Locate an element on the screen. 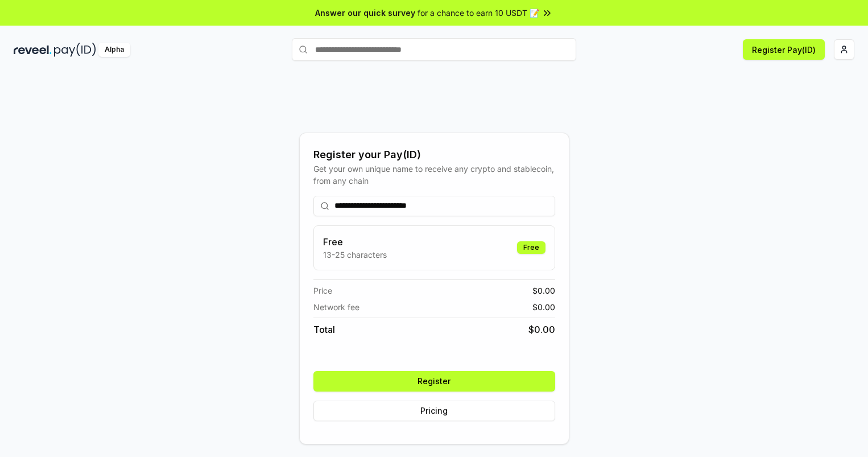  span: Price is located at coordinates (323, 290).